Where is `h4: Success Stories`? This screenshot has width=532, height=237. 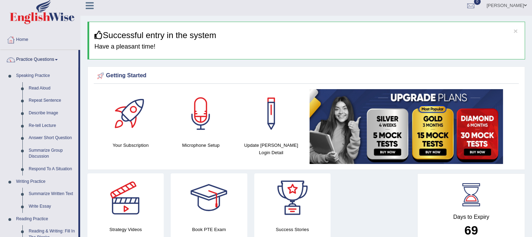 h4: Success Stories is located at coordinates (292, 229).